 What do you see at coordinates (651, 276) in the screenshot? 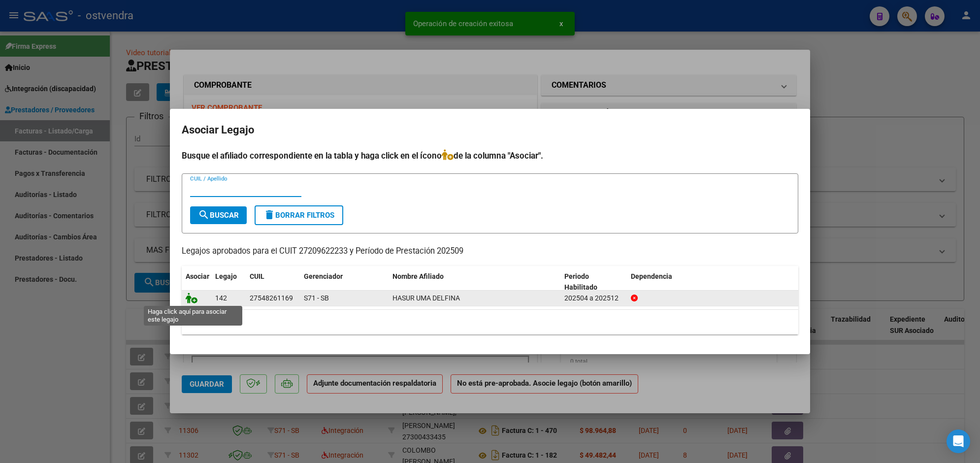
I see `span: Dependencia` at bounding box center [651, 276].